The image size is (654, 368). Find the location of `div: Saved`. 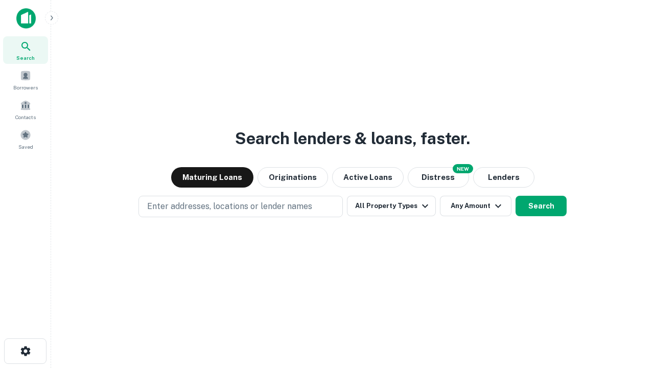

div: Saved is located at coordinates (26, 139).